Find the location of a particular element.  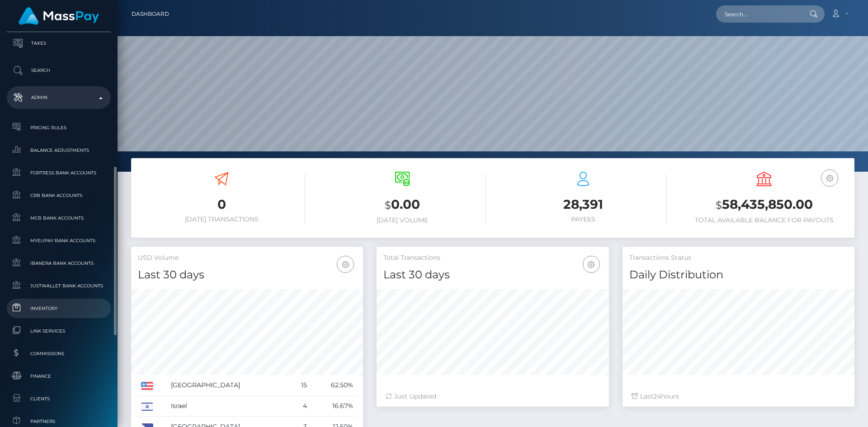

p: Admin is located at coordinates (59, 97).